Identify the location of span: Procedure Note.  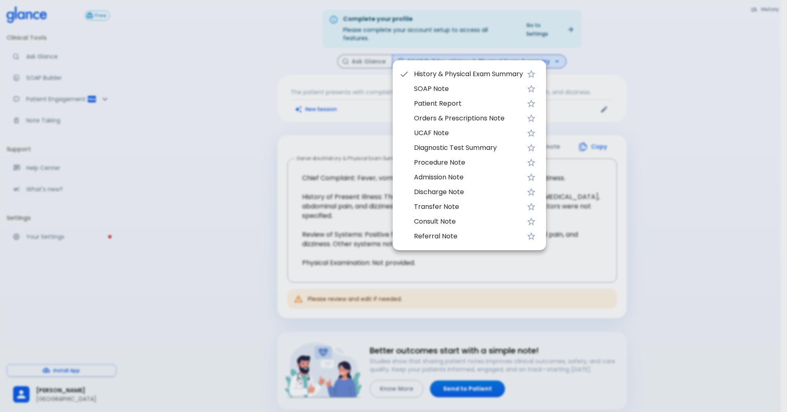
(468, 163).